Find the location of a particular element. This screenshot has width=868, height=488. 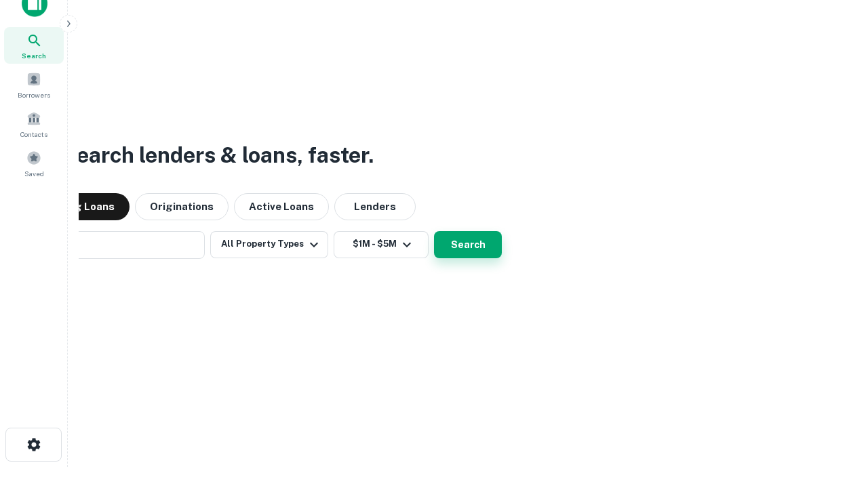

span: Borrowers is located at coordinates (34, 95).